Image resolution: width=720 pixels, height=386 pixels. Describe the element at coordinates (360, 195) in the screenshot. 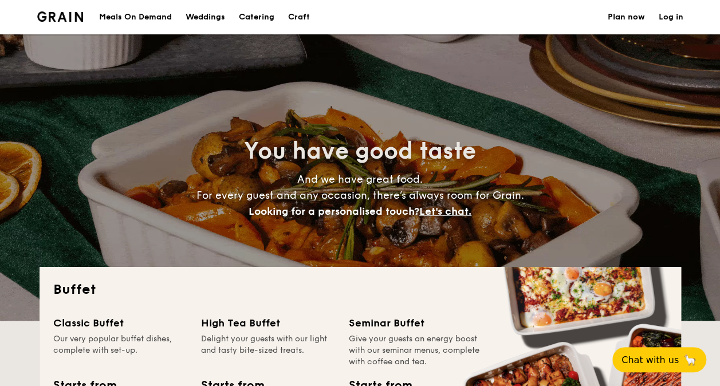

I see `span: And we have great food. For every guest and any occasion, there’s always room for Grain.` at that location.